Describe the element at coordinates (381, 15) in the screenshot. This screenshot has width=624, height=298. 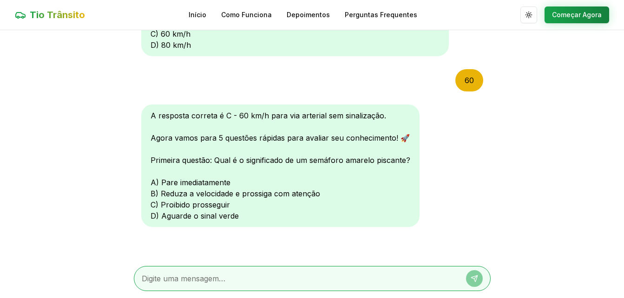
I see `a: Perguntas Frequentes` at that location.